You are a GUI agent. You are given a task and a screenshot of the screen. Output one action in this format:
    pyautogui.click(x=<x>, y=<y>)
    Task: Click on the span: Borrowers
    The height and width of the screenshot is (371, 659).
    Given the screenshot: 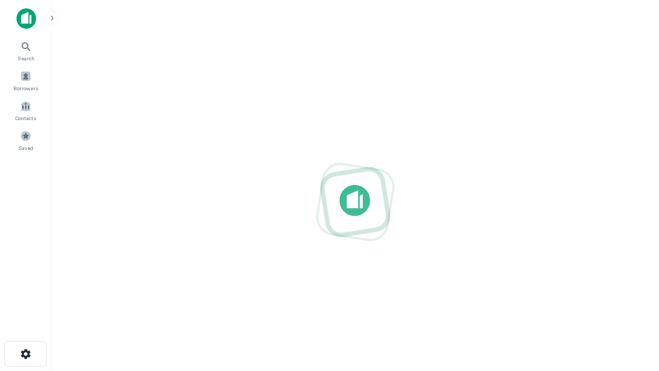 What is the action you would take?
    pyautogui.click(x=26, y=88)
    